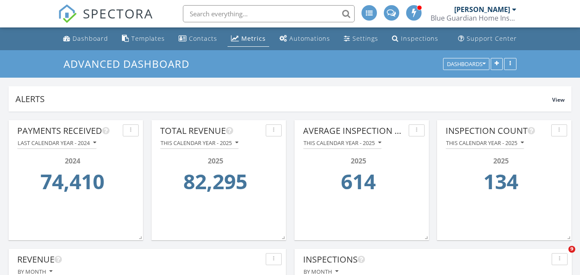  I want to click on div: Dashboard, so click(90, 38).